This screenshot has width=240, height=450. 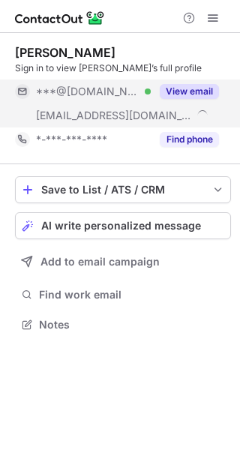 I want to click on span: AI write personalized message, so click(x=121, y=226).